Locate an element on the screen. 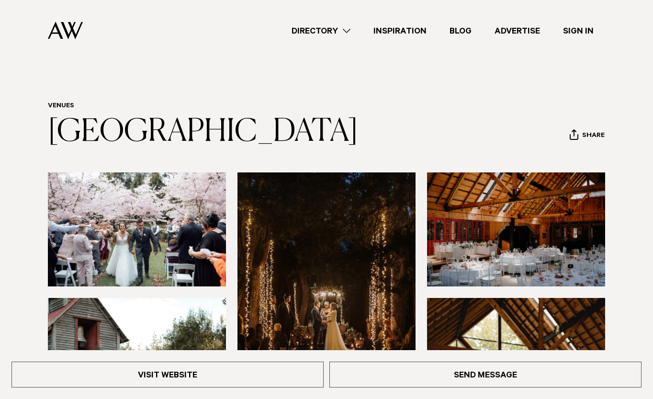  a: Inspiration is located at coordinates (400, 31).